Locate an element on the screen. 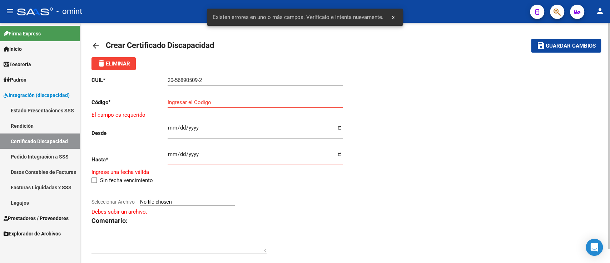 The width and height of the screenshot is (610, 263). span: Firma Express is located at coordinates (22, 34).